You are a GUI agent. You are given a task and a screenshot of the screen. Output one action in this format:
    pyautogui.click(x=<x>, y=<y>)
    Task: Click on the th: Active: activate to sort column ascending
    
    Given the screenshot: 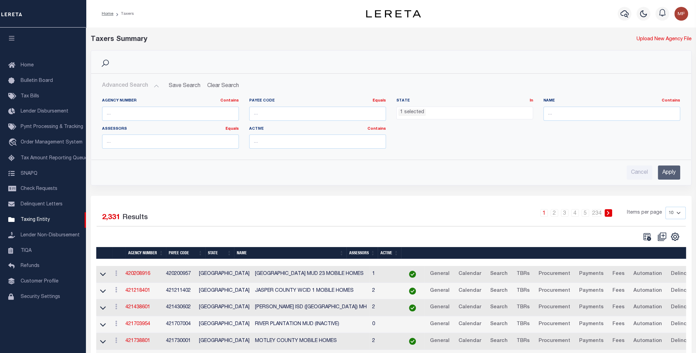 What is the action you would take?
    pyautogui.click(x=389, y=253)
    